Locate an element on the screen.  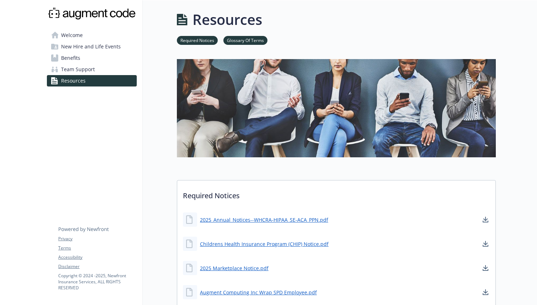
a: 2025_Annual_Notices--WHCRA-HIPAA_SE-ACA_PPN.pdf is located at coordinates (264, 219).